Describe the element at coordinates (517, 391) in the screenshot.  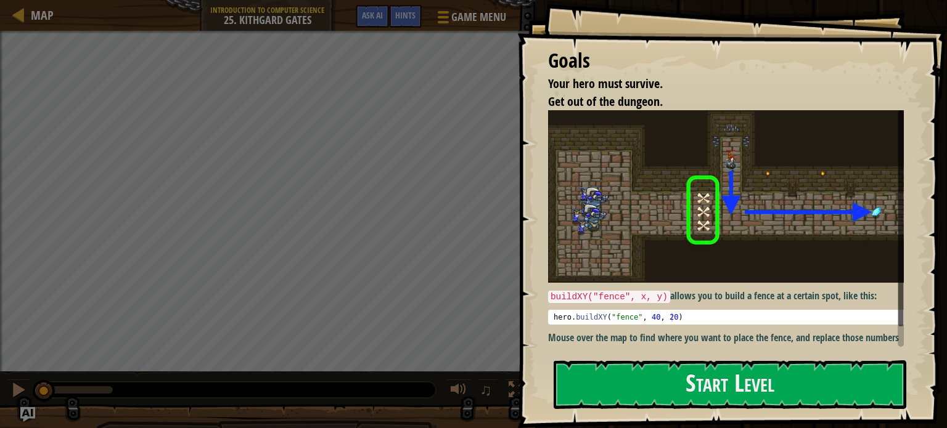
I see `button: Toggle fullscreen` at that location.